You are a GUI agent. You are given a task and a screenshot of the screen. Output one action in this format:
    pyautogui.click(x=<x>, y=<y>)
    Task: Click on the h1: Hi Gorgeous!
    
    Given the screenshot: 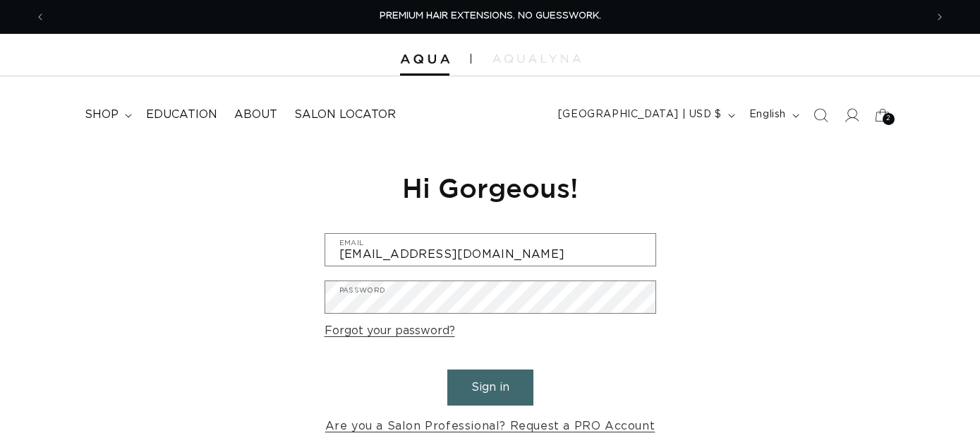 What is the action you would take?
    pyautogui.click(x=490, y=187)
    